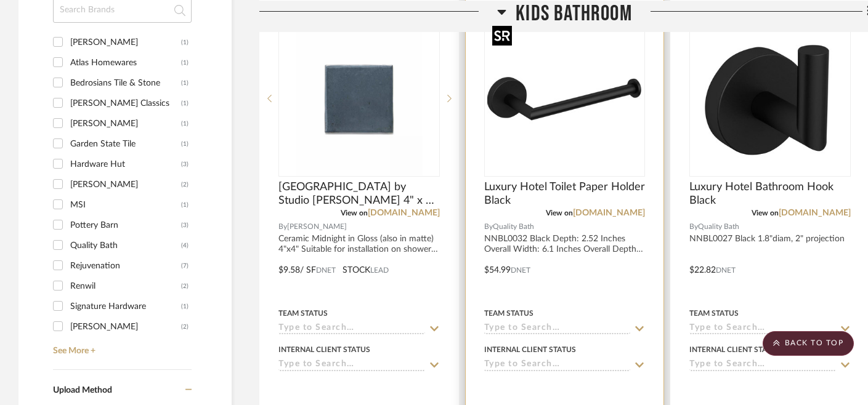 This screenshot has width=868, height=405. What do you see at coordinates (126, 205) in the screenshot?
I see `div: MSI` at bounding box center [126, 205].